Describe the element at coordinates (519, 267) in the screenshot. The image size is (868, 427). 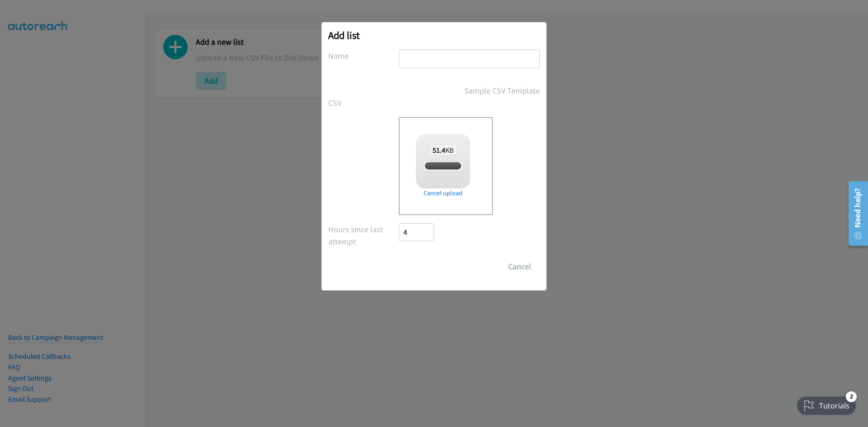
I see `button: Cancel` at that location.